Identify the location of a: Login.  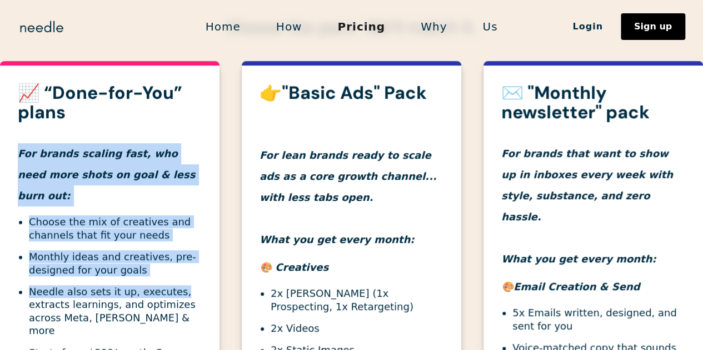
(587, 27).